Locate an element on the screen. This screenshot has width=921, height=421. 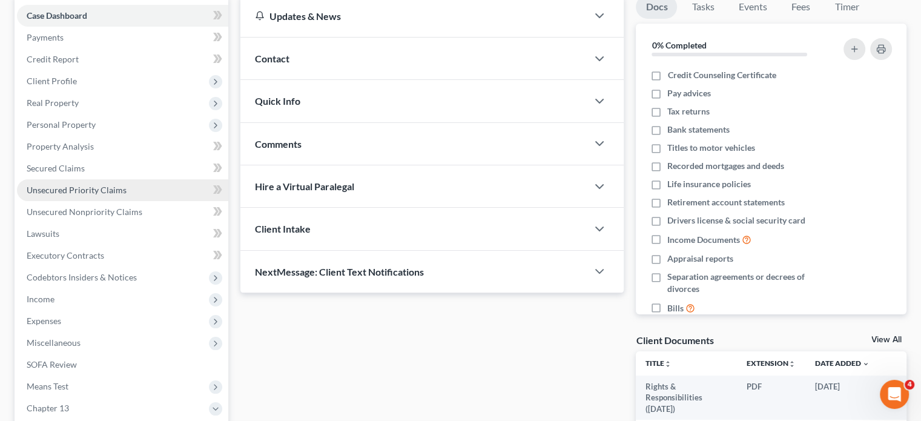
a: Lawsuits is located at coordinates (122, 234).